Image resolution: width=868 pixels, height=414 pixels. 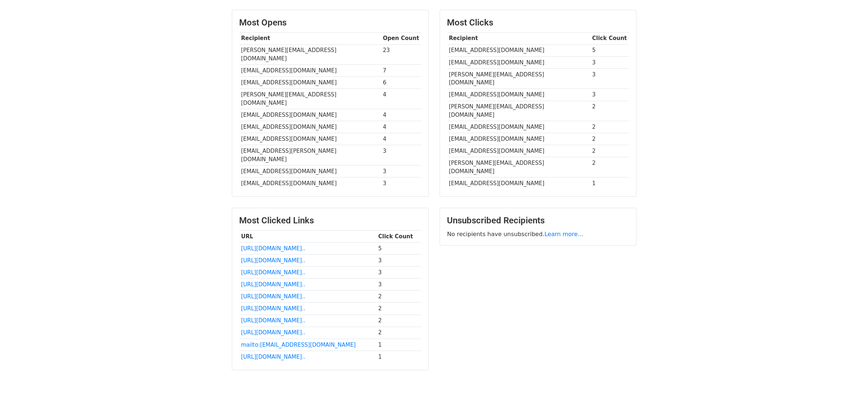 What do you see at coordinates (50, 87) in the screenshot?
I see `span: Clip a screenshot` at bounding box center [50, 87].